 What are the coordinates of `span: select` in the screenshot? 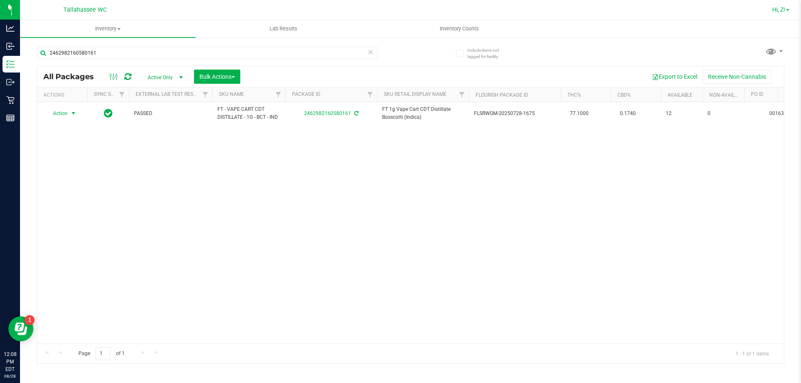 It's located at (73, 113).